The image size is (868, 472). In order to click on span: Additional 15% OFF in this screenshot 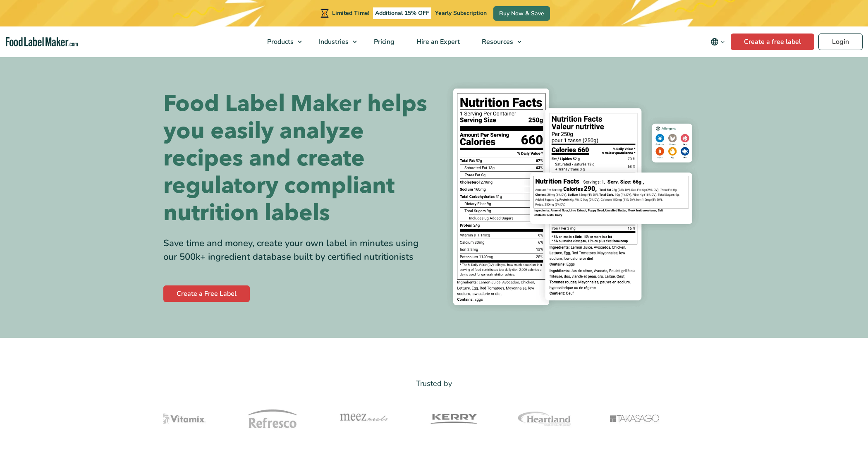, I will do `click(402, 13)`.